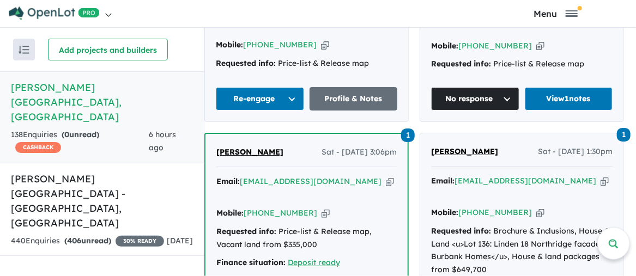 This screenshot has height=276, width=636. I want to click on img: sort.svg, so click(24, 50).